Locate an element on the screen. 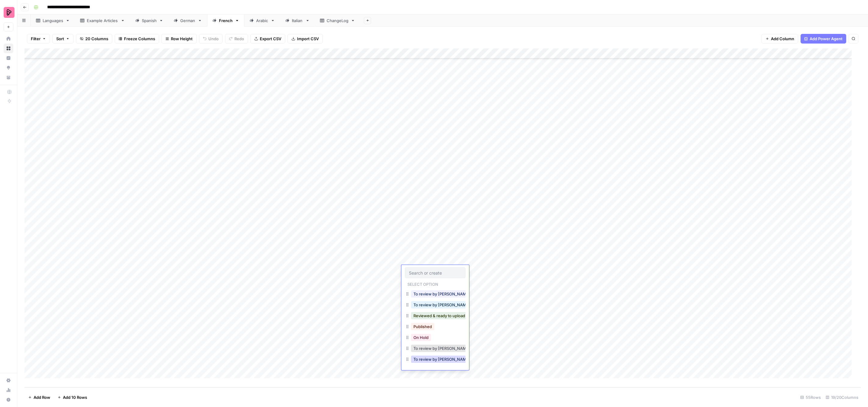 This screenshot has width=868, height=407. div: Italian is located at coordinates (297, 20).